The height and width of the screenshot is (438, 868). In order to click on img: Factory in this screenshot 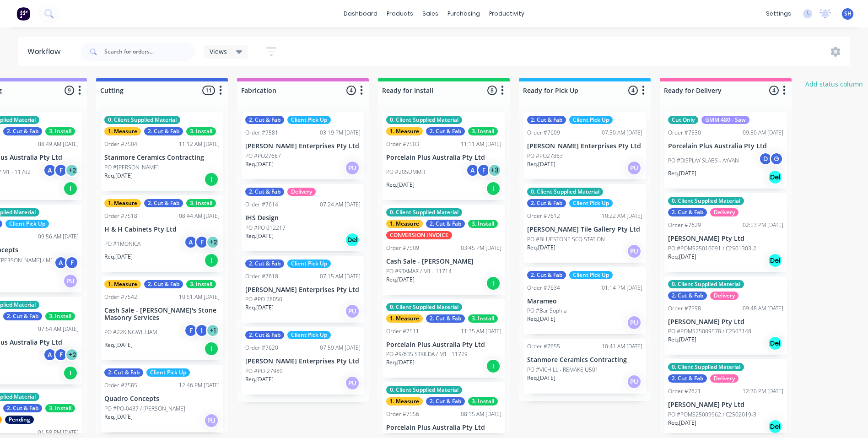, I will do `click(24, 14)`.